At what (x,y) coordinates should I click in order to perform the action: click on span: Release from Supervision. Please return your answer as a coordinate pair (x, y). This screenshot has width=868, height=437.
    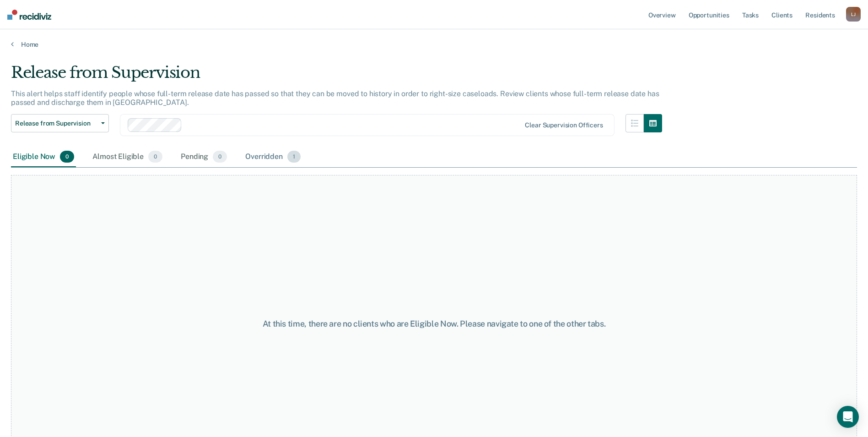
    Looking at the image, I should click on (56, 124).